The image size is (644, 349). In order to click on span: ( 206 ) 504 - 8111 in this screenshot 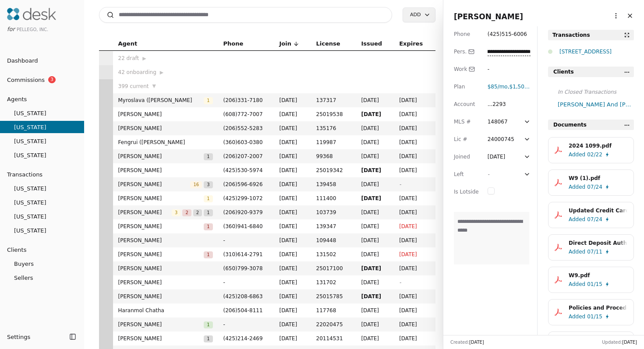, I will do `click(243, 311)`.